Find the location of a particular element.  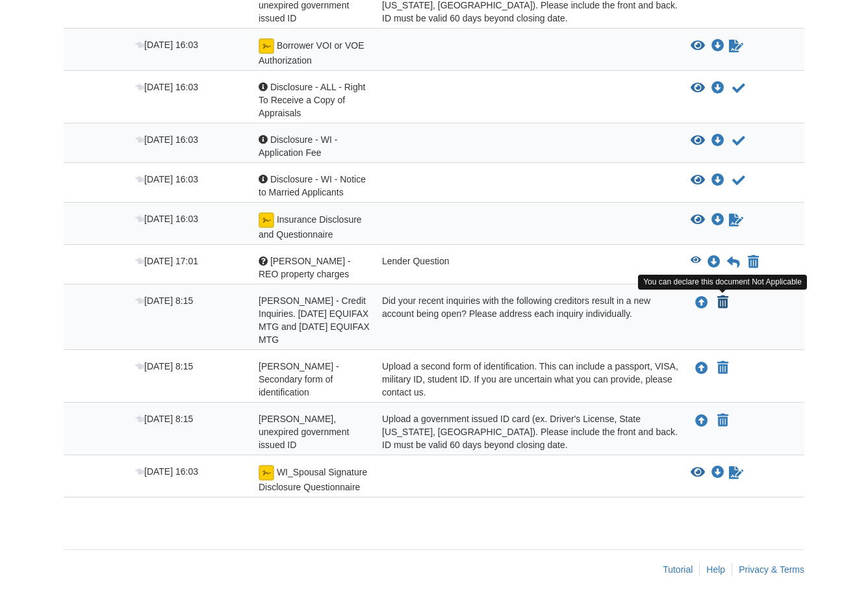

a: Download WI_Spousal Signature Disclosure Questionnaire is located at coordinates (718, 473).